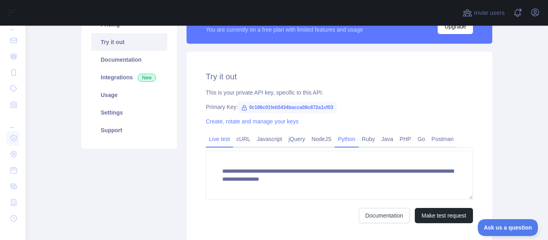 This screenshot has height=240, width=548. What do you see at coordinates (339, 93) in the screenshot?
I see `div: This is your private API key, specific to this API.` at bounding box center [339, 93].